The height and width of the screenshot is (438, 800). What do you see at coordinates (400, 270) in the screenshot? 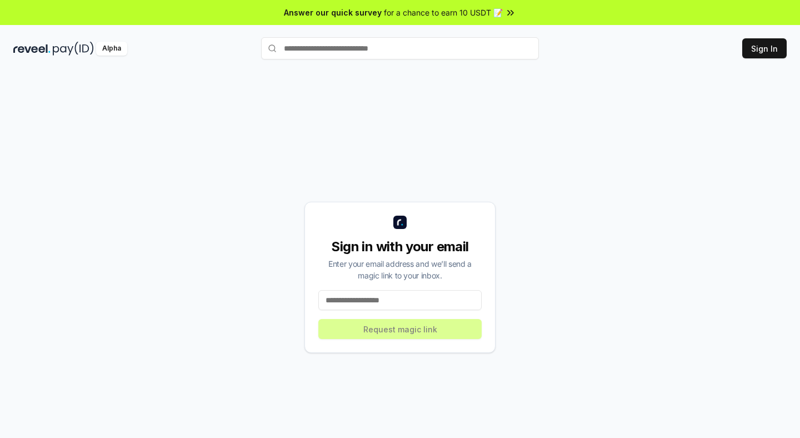
I see `div: Enter your email address and we’ll send a magic link to your inbox.` at bounding box center [400, 270].